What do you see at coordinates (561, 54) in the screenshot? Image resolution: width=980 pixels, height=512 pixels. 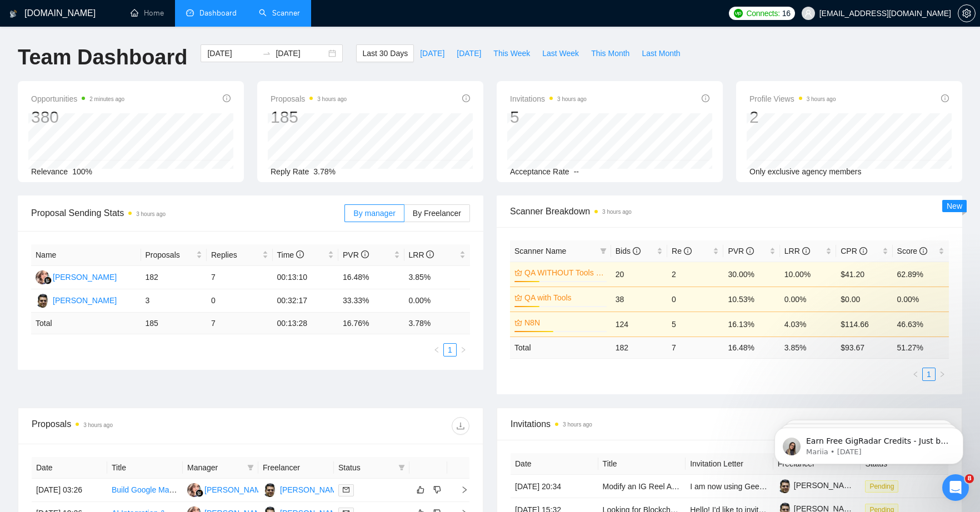 I see `button: Last Week` at bounding box center [561, 54].